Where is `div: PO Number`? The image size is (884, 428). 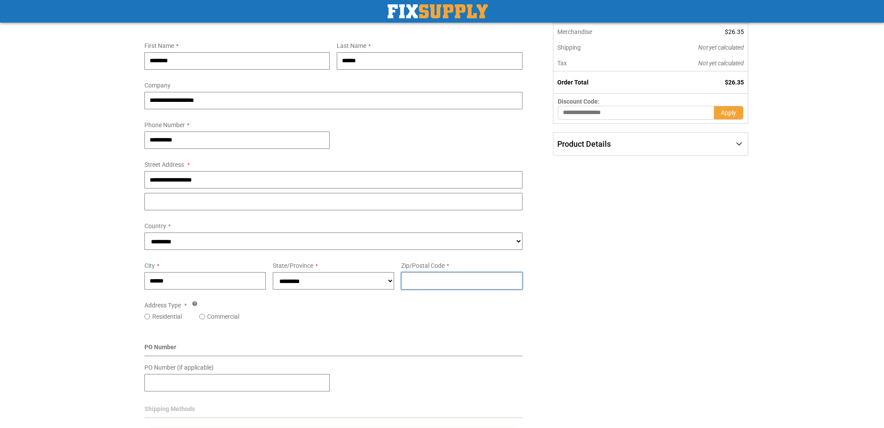
div: PO Number is located at coordinates (333, 349).